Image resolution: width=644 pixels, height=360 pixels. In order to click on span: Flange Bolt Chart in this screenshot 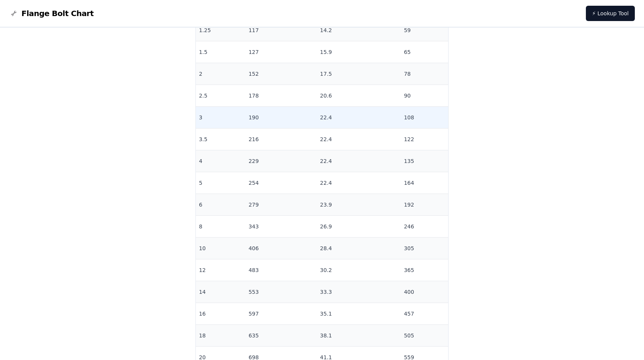, I will do `click(57, 13)`.